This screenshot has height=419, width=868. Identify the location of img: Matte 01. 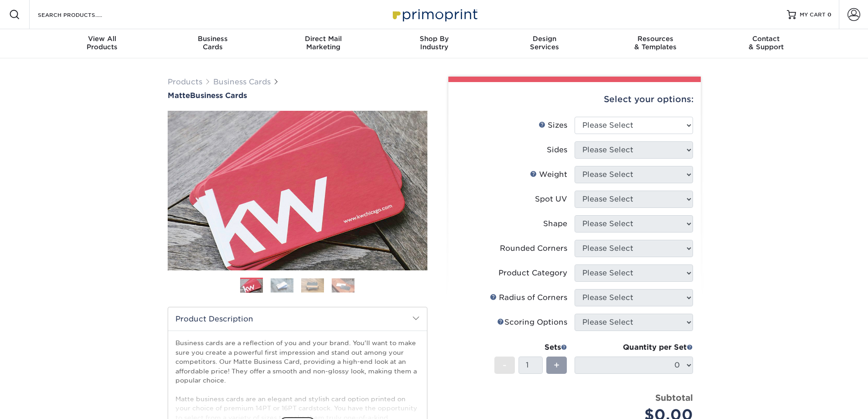
(298, 191).